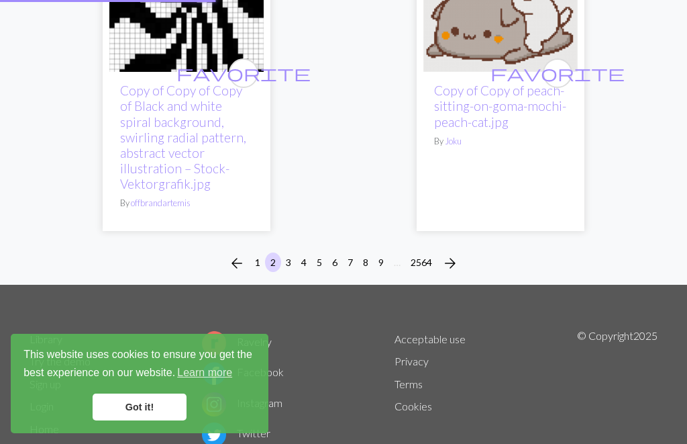 The width and height of the screenshot is (687, 444). I want to click on a: Library, so click(46, 338).